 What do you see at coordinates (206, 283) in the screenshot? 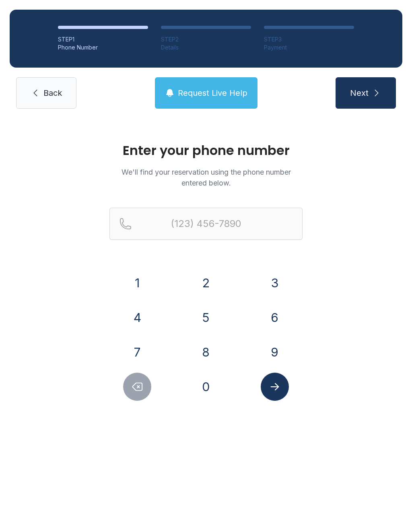
I see `button: 2` at bounding box center [206, 283].